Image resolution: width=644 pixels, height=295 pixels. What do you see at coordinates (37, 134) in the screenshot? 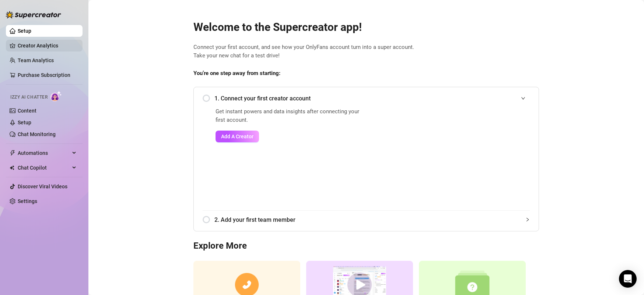
I see `a: Chat Monitoring` at bounding box center [37, 134].